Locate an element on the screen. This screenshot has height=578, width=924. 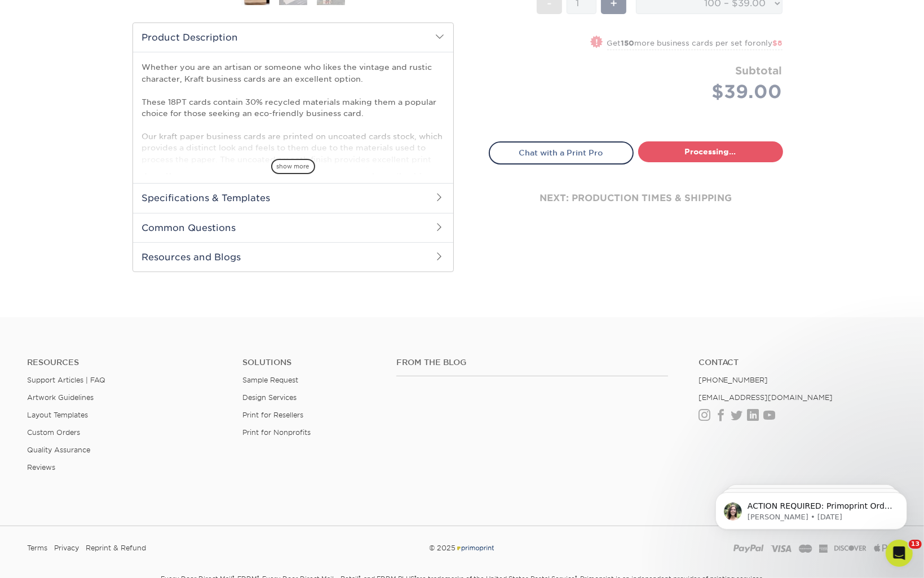
a: Contact is located at coordinates (797, 362).